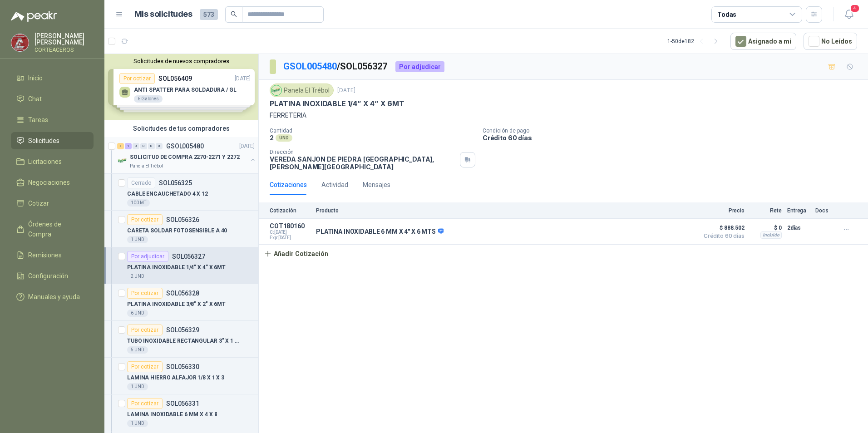  I want to click on div: Actividad, so click(335, 185).